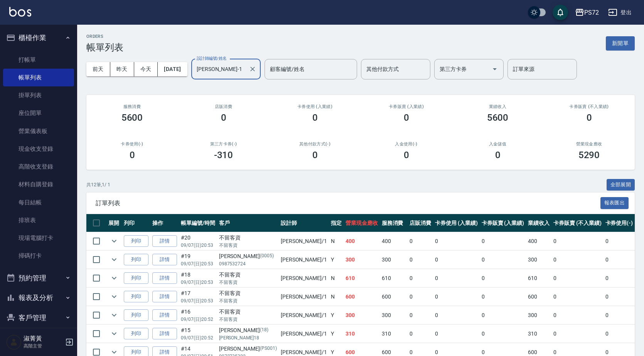  I want to click on h3: -310, so click(224, 155).